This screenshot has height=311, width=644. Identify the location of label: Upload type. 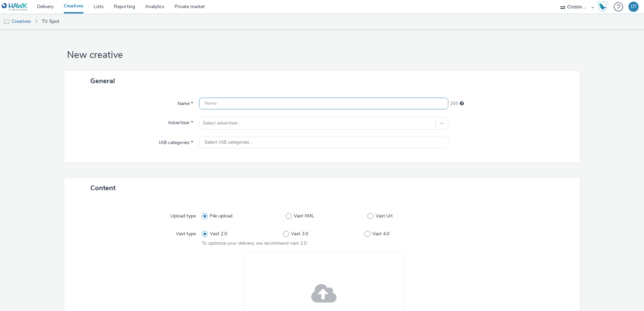
(183, 215).